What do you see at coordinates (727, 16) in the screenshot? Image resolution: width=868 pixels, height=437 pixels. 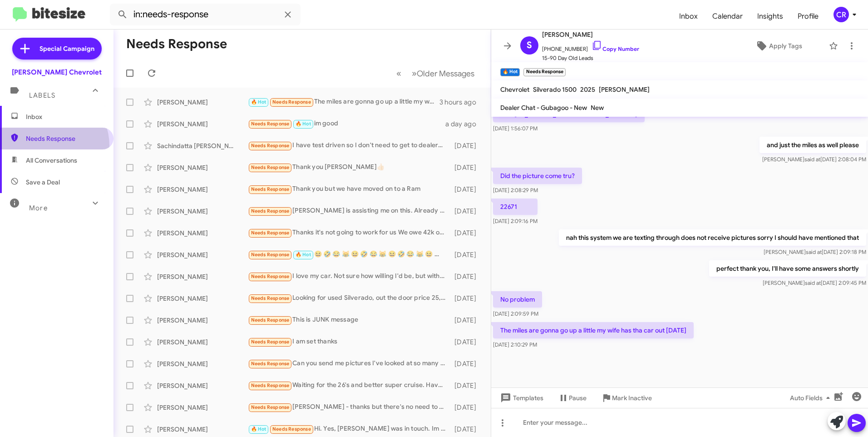 I see `a: Calendar` at bounding box center [727, 16].